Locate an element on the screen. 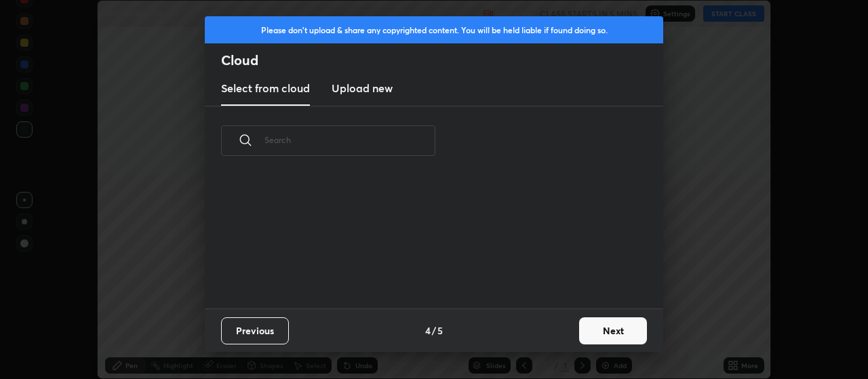 Image resolution: width=868 pixels, height=379 pixels. h3: Select from cloud is located at coordinates (265, 88).